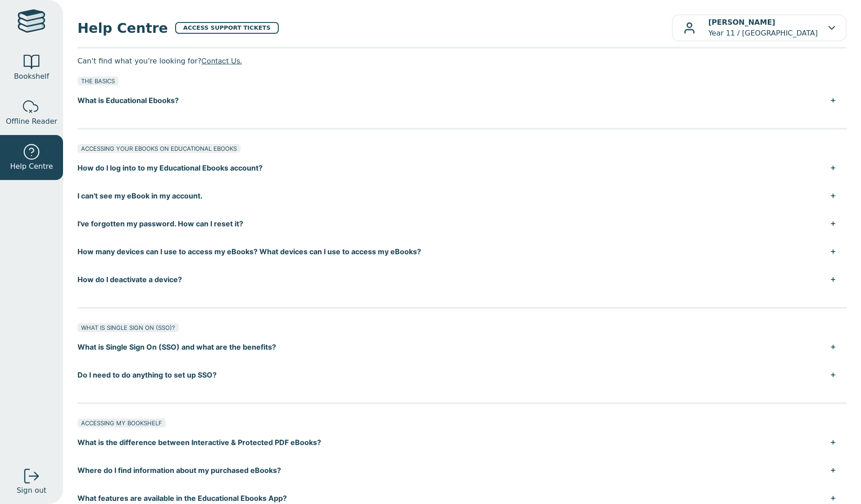 Image resolution: width=861 pixels, height=504 pixels. Describe the element at coordinates (462, 279) in the screenshot. I see `button: How do I deactivate a device?` at that location.